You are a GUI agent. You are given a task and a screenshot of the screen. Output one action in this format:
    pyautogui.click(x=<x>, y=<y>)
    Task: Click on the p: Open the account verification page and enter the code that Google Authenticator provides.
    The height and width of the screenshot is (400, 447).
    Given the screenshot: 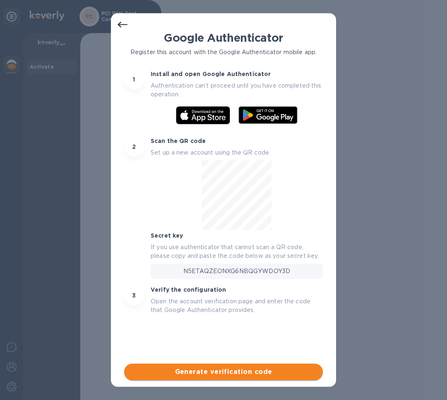 What is the action you would take?
    pyautogui.click(x=237, y=306)
    